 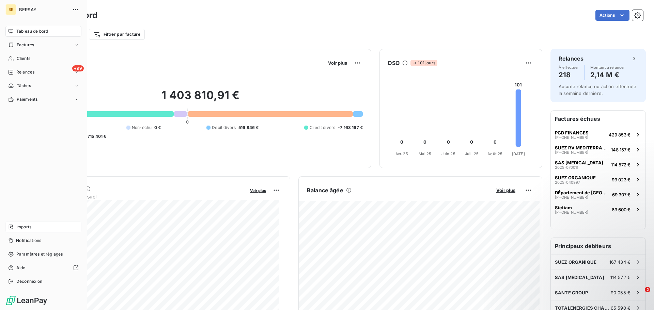 I want to click on span: 69 307 €, so click(x=621, y=195).